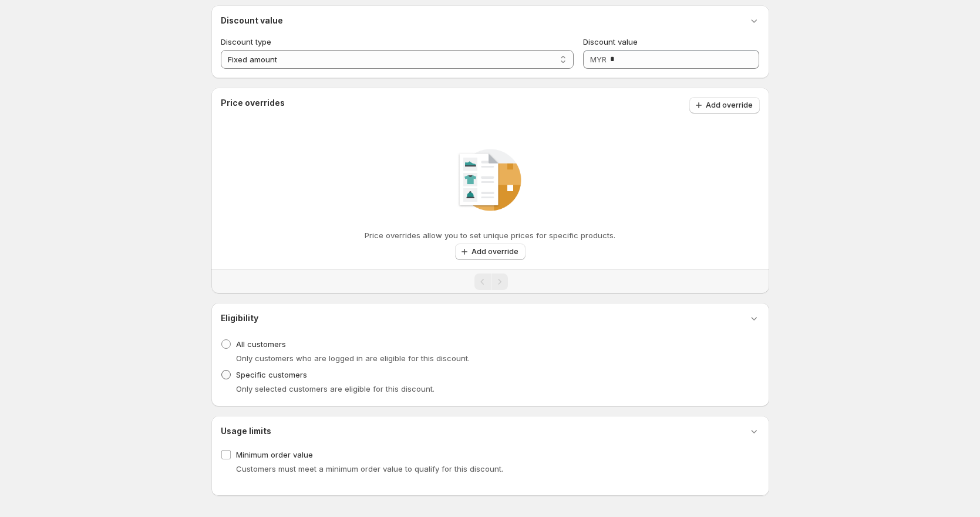  What do you see at coordinates (246, 42) in the screenshot?
I see `span: Discount type` at bounding box center [246, 42].